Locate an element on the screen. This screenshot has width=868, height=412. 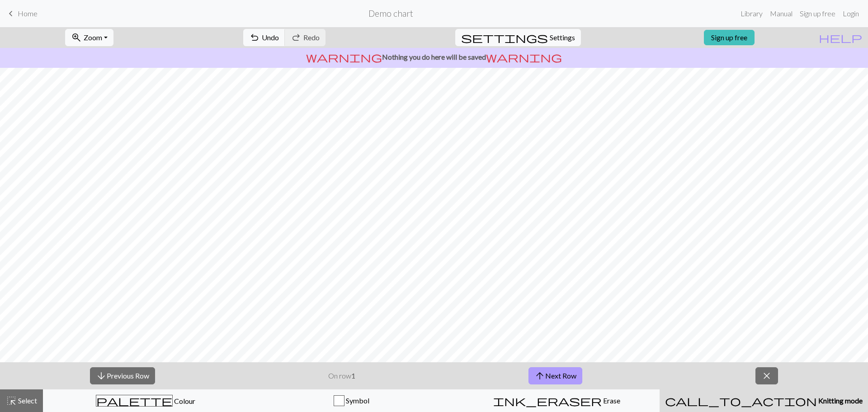
button: Zoom is located at coordinates (89, 37).